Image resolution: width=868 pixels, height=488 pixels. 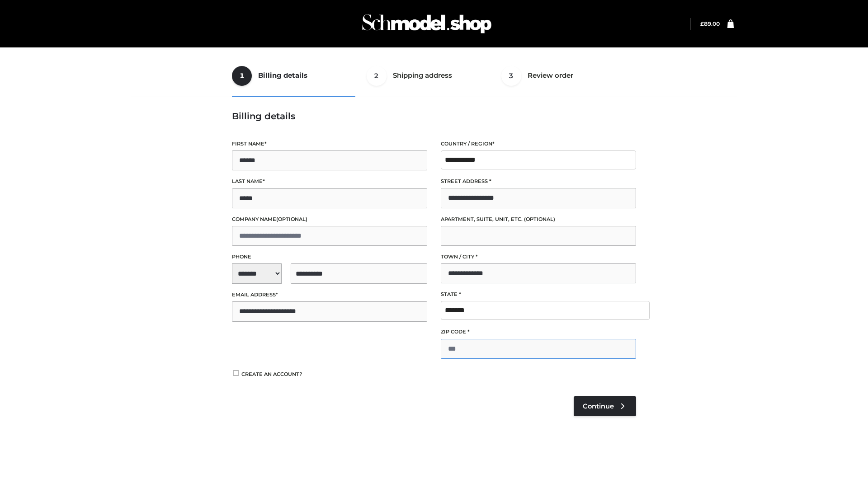 I want to click on span: Create an account?, so click(x=272, y=374).